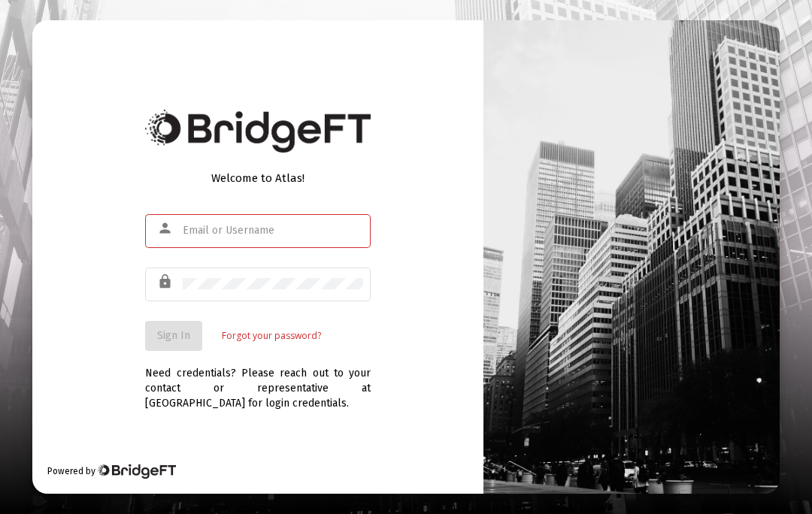 The image size is (812, 514). I want to click on mat-icon: person, so click(167, 229).